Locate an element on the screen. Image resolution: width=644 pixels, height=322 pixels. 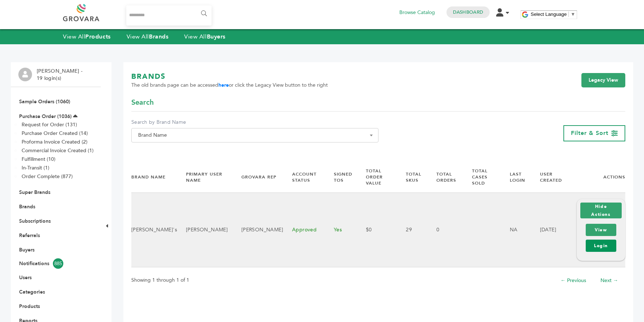
a: Purchase Order Created (14) is located at coordinates (55, 133).